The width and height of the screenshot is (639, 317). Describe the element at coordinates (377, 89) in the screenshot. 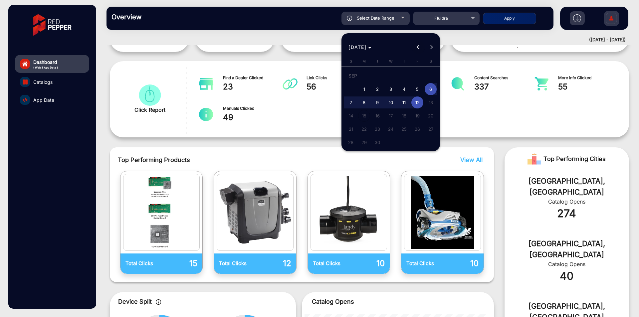

I see `button: September 2, 2025` at that location.